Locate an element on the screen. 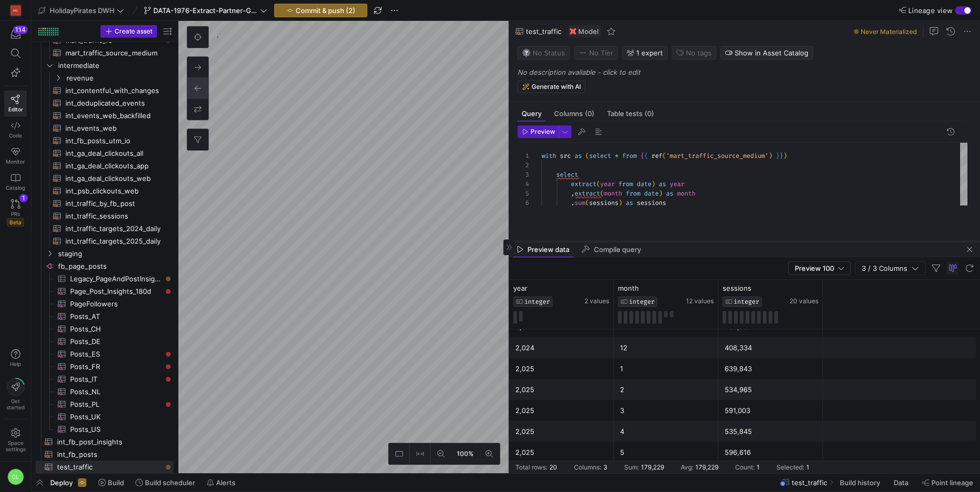 The width and height of the screenshot is (980, 492). span: Data is located at coordinates (901, 482).